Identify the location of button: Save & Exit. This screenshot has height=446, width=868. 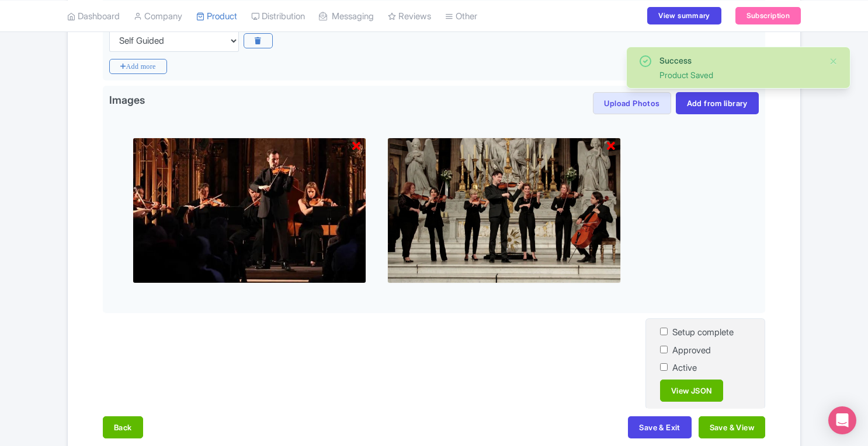
(660, 428).